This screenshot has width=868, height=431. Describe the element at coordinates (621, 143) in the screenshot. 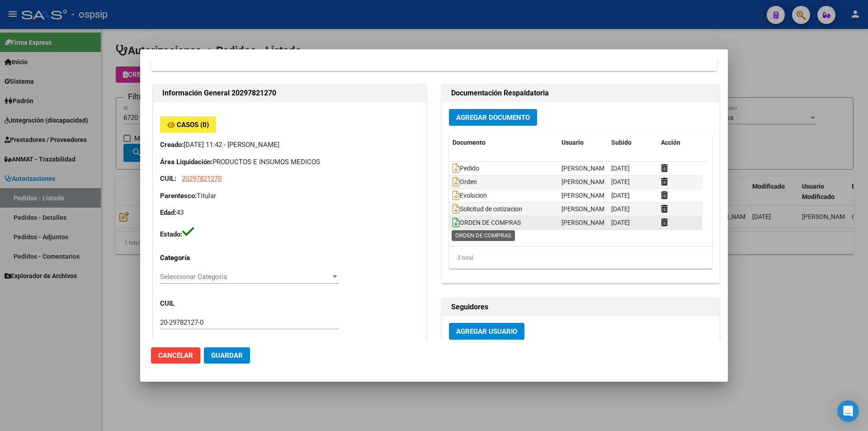

I see `span: Subido` at that location.